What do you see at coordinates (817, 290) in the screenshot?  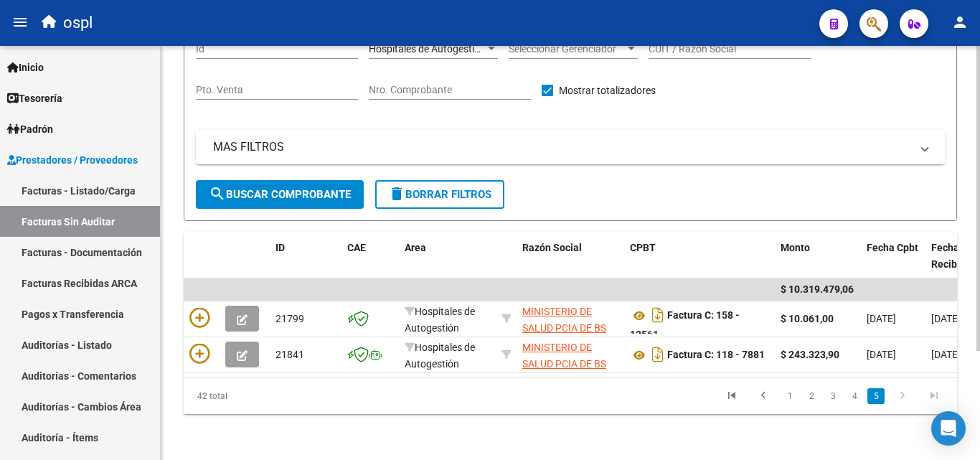 I see `span: $ 10.319.479,06` at bounding box center [817, 290].